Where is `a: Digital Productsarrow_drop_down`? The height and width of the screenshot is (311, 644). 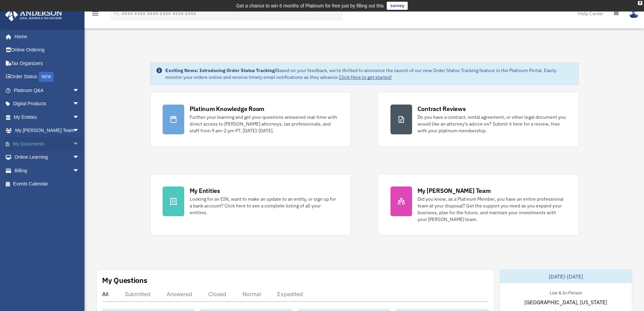
a: Digital Productsarrow_drop_down is located at coordinates (47, 104).